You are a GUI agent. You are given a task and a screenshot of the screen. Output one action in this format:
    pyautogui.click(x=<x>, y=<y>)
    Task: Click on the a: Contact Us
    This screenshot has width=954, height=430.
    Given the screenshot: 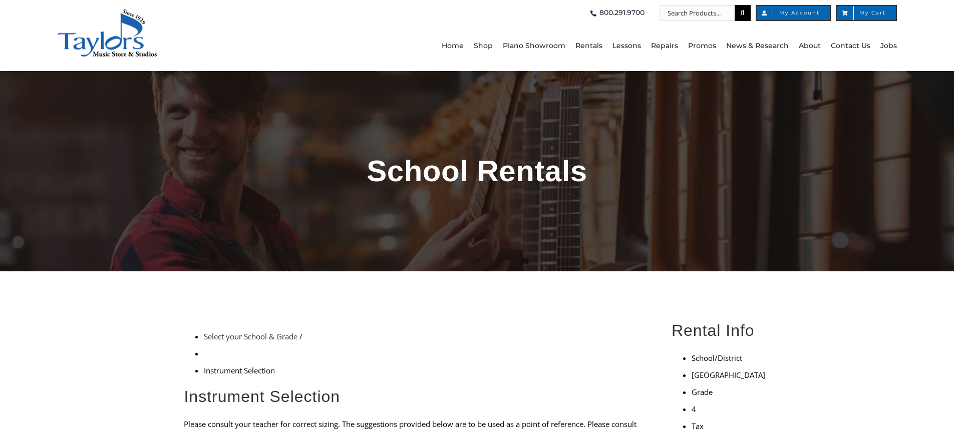 What is the action you would take?
    pyautogui.click(x=850, y=46)
    